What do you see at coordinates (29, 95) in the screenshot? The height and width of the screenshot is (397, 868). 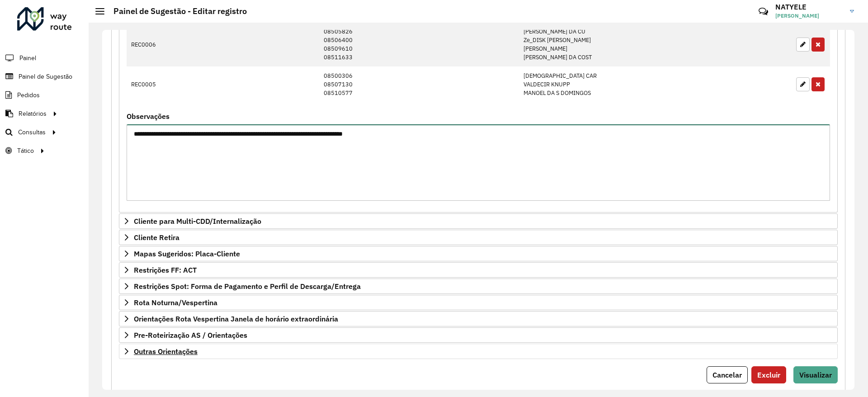 I see `span: Pedidos` at bounding box center [29, 95].